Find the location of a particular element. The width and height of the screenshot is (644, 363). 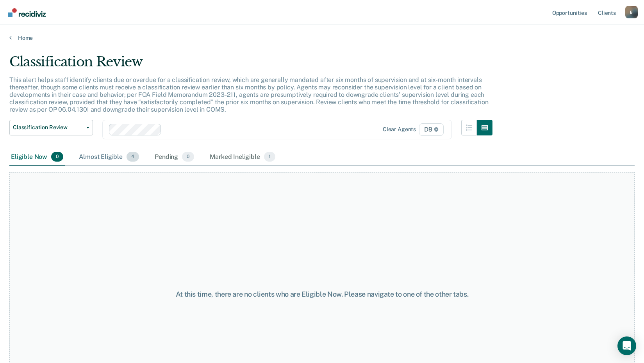

div: Open Intercom Messenger is located at coordinates (627, 346).